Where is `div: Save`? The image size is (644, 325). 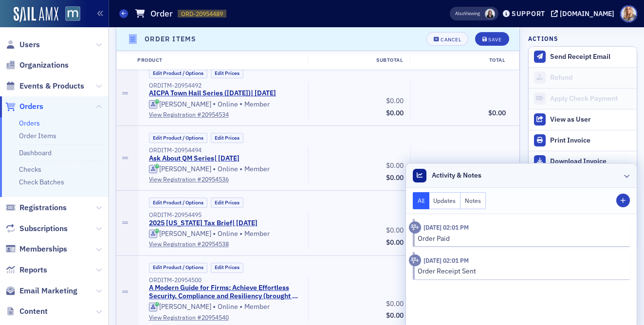
div: Save is located at coordinates (495, 39).